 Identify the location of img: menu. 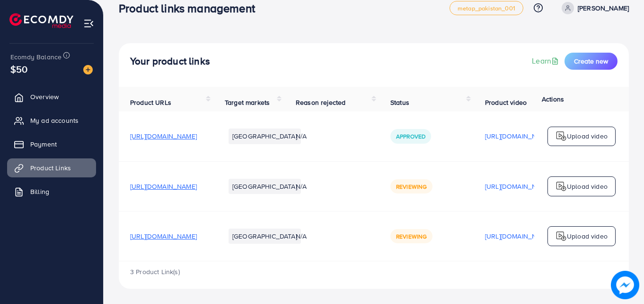
(88, 23).